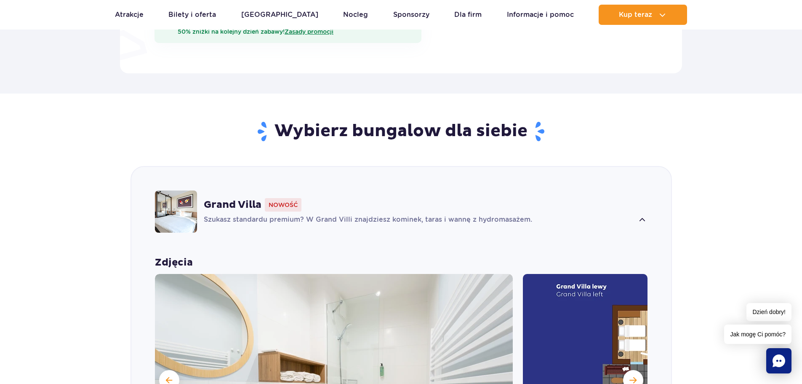  Describe the element at coordinates (779, 361) in the screenshot. I see `div: Chat` at that location.